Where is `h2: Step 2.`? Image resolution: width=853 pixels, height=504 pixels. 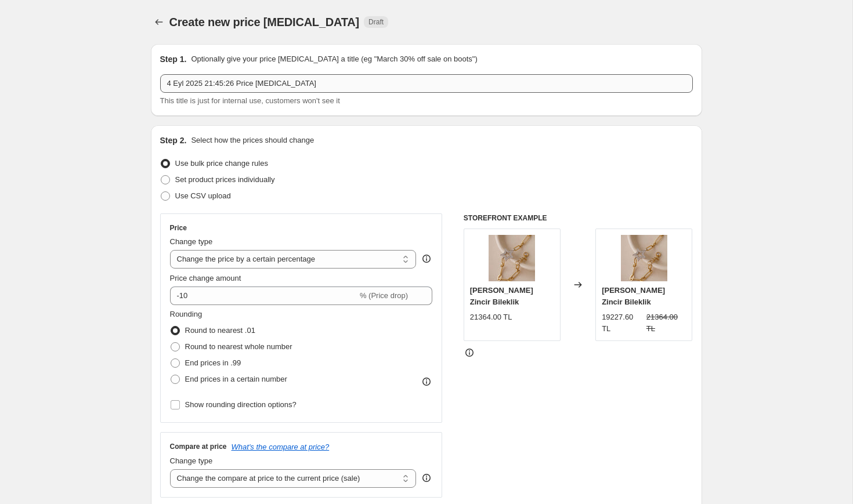
h2: Step 2. is located at coordinates (174, 140).